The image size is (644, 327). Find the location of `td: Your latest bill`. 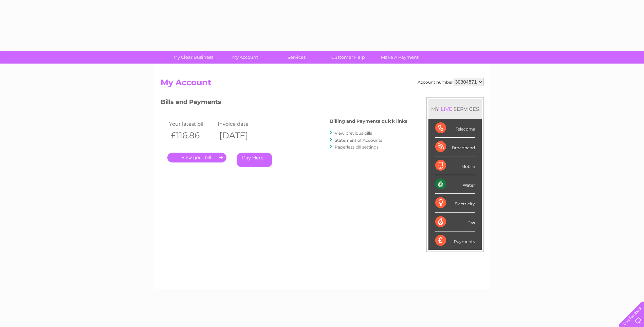

td: Your latest bill is located at coordinates (192, 123).